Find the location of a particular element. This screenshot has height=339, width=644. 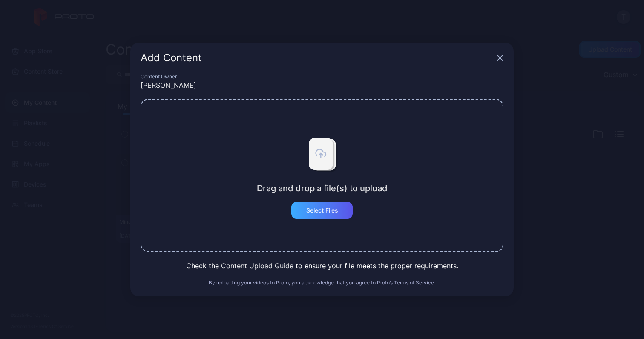

div: Check the to ensure your file meets the proper requirements. is located at coordinates (322, 265).